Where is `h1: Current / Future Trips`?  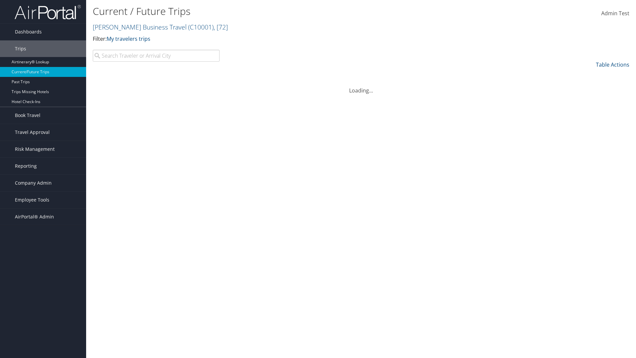
h1: Current / Future Trips is located at coordinates (272, 11).